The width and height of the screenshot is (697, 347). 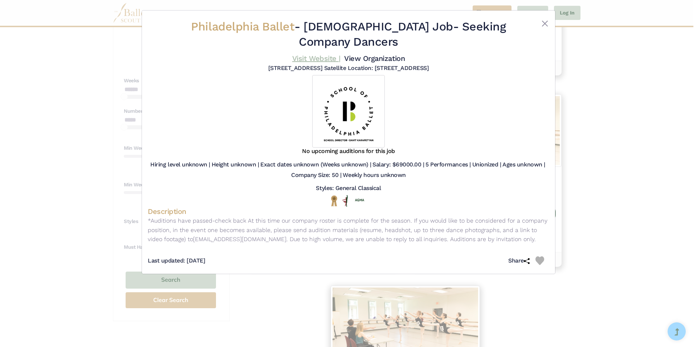 I want to click on h5: Salary: $69000.00 |, so click(x=398, y=165).